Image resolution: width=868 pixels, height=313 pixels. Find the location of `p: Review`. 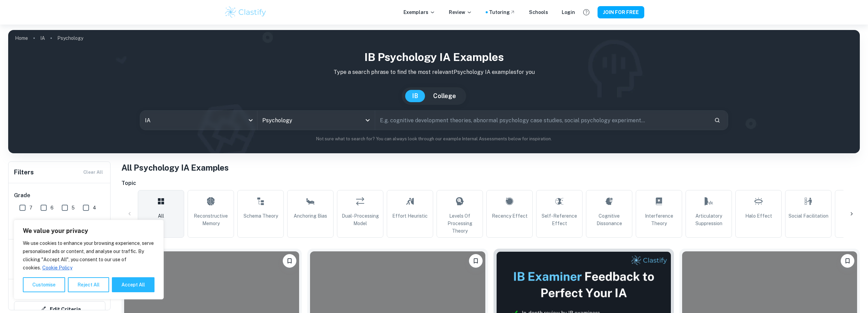

p: Review is located at coordinates (460, 13).